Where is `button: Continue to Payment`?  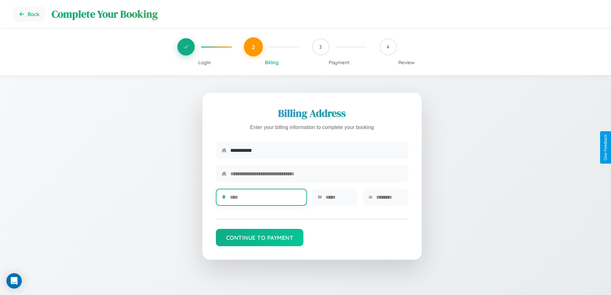 button: Continue to Payment is located at coordinates (260, 237).